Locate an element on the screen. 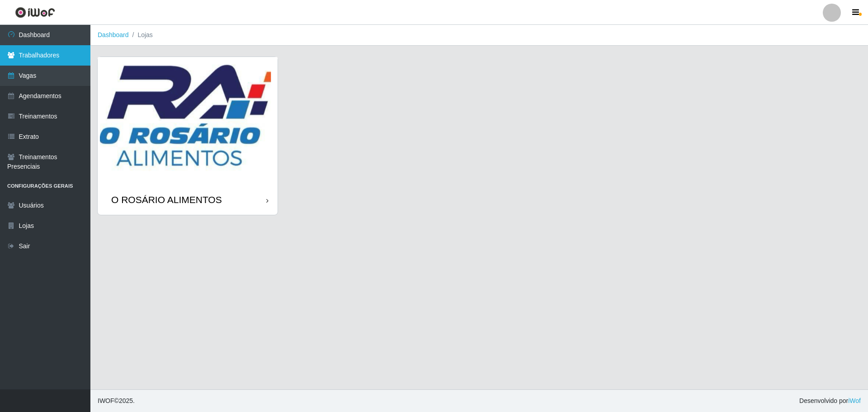 Image resolution: width=868 pixels, height=412 pixels. a: O ROSÁRIO ALIMENTOS is located at coordinates (188, 136).